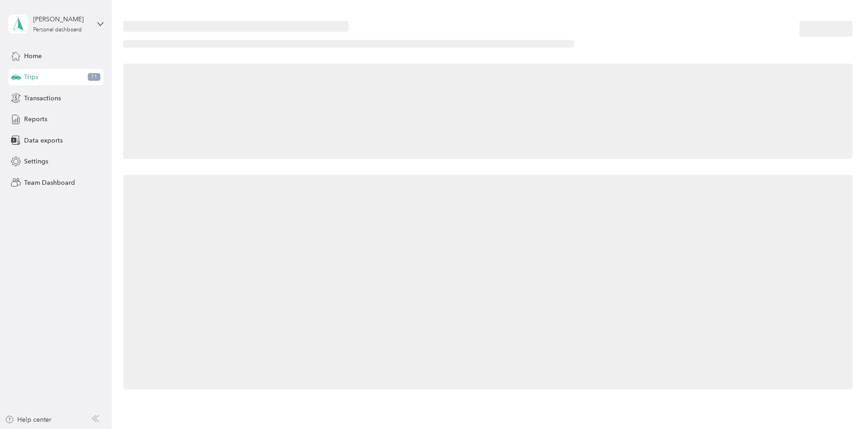 This screenshot has height=429, width=868. What do you see at coordinates (36, 161) in the screenshot?
I see `span: Settings` at bounding box center [36, 161].